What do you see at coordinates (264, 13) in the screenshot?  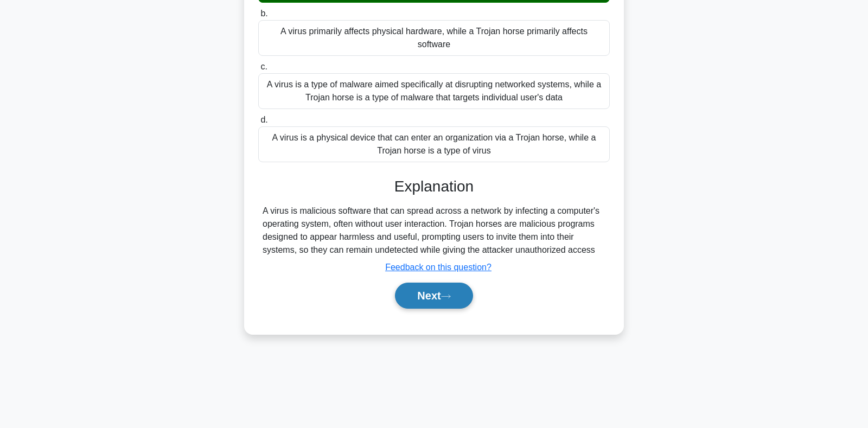 I see `span: b.` at bounding box center [264, 13].